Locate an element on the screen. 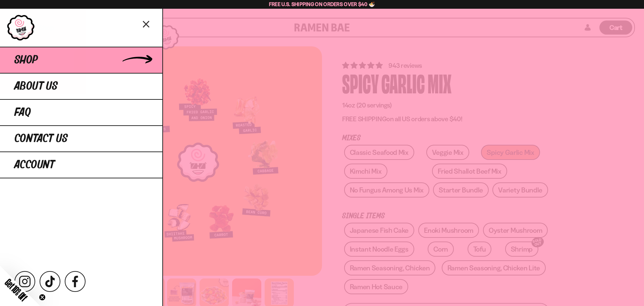  button: Close teaser is located at coordinates (42, 297).